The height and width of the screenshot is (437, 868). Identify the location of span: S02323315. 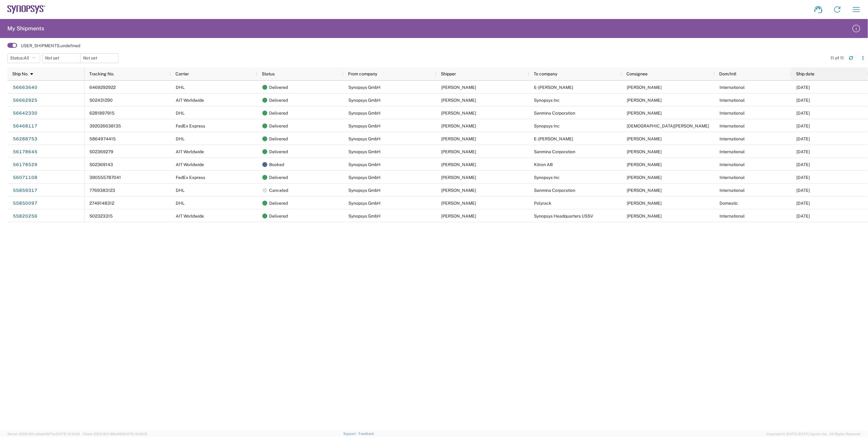
(102, 216).